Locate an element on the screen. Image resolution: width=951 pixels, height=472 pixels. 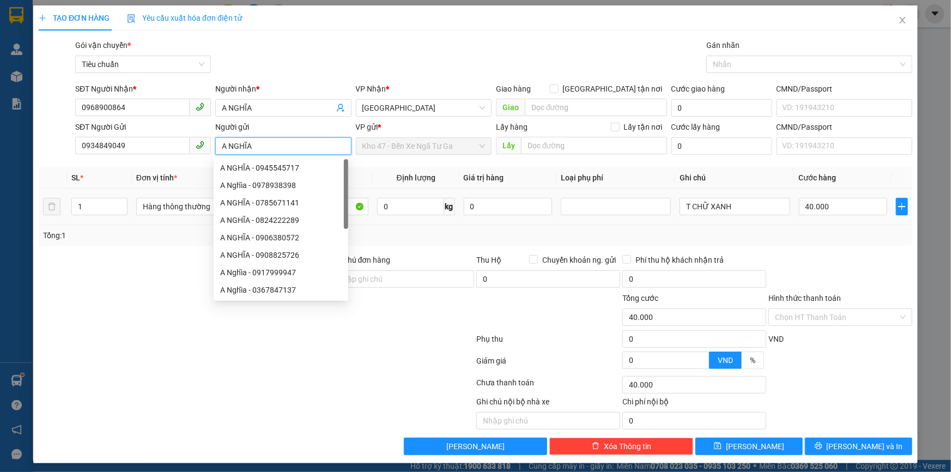
span: save is located at coordinates (717, 446).